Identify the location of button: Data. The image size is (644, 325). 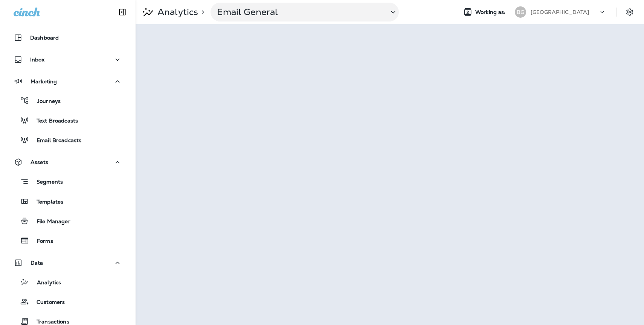
(68, 263).